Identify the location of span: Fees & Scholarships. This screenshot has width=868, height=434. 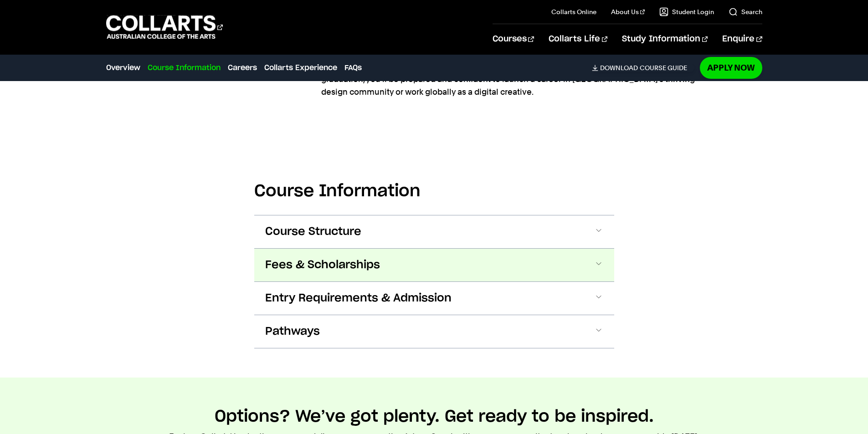
(323, 265).